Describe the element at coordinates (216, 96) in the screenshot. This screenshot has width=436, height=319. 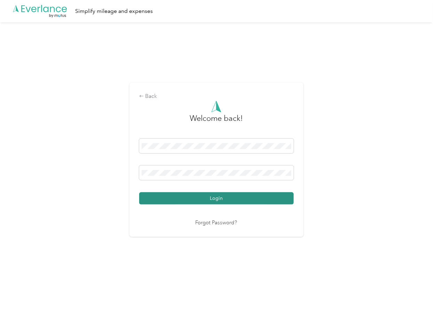
I see `div: Back` at that location.